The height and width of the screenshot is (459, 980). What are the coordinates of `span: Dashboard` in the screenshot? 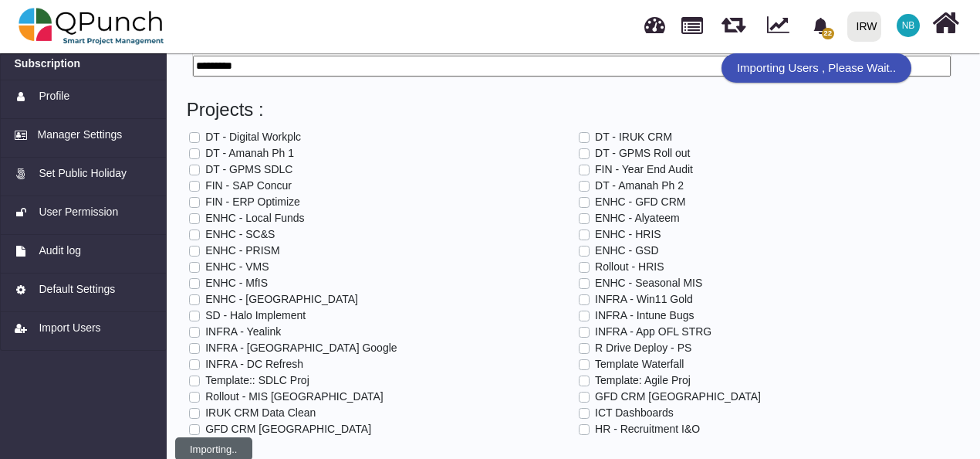 It's located at (654, 21).